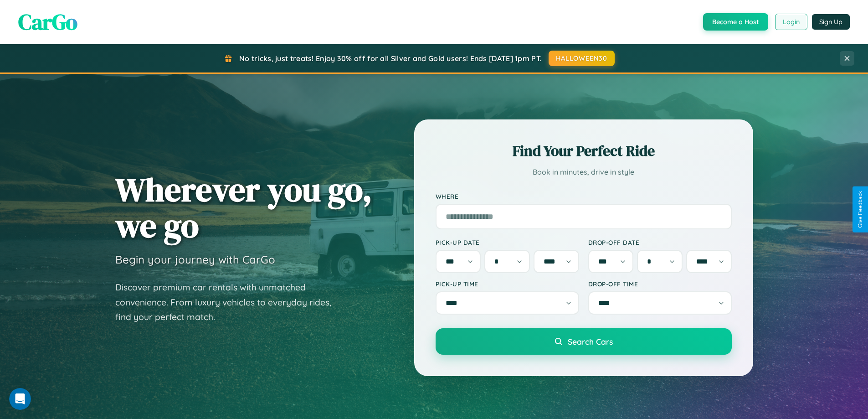 The height and width of the screenshot is (419, 868). What do you see at coordinates (244, 208) in the screenshot?
I see `h1: Wherever you go, we go` at bounding box center [244, 208].